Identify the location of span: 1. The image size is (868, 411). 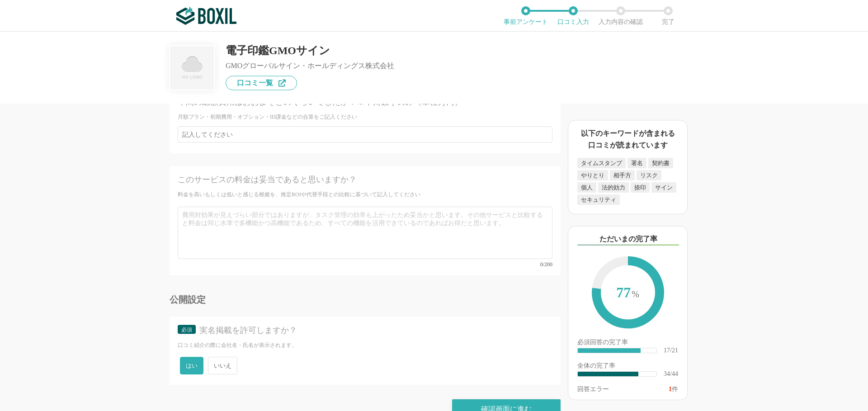
(669, 390).